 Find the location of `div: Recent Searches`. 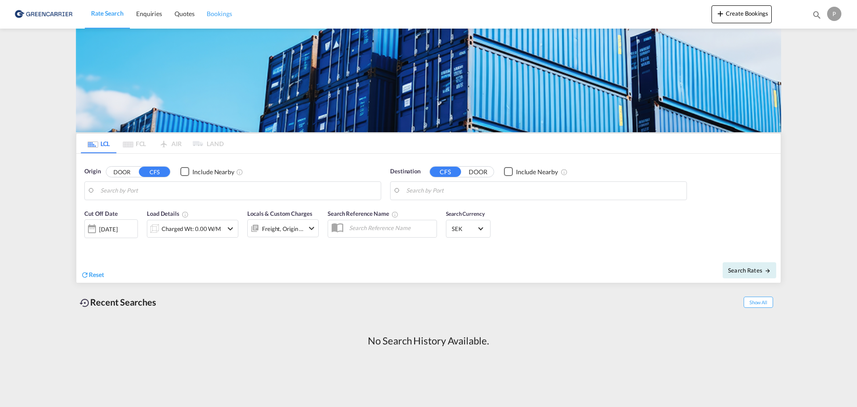

div: Recent Searches is located at coordinates (118, 302).